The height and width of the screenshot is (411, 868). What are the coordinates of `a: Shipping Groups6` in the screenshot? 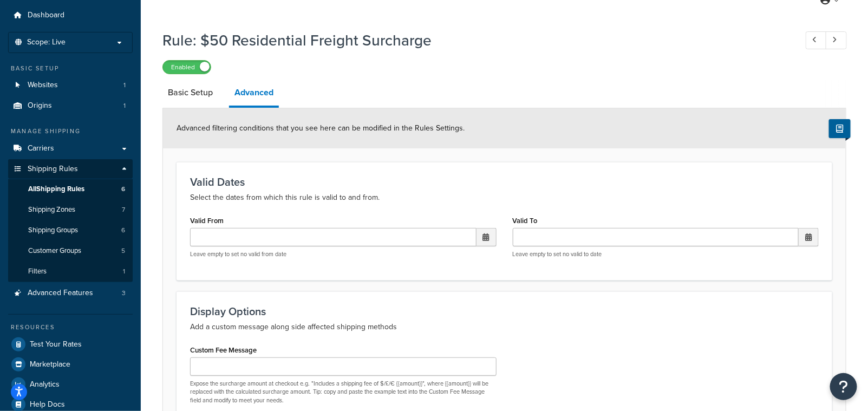 It's located at (71, 230).